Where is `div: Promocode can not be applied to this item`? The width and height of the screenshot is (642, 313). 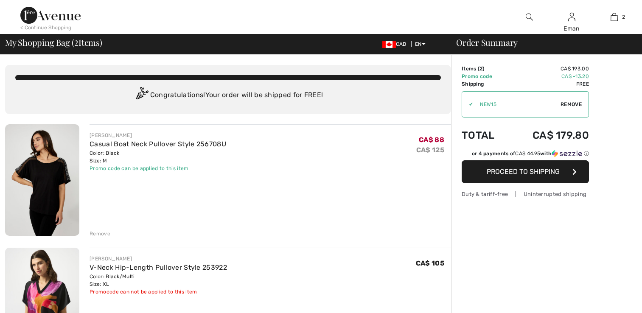 div: Promocode can not be applied to this item is located at coordinates (158, 292).